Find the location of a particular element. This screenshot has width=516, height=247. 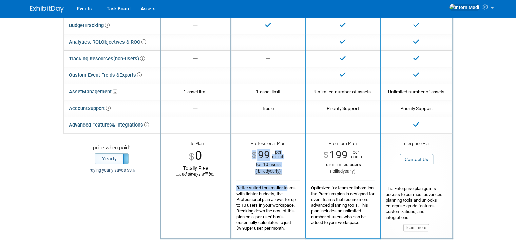

div: Premium Plan is located at coordinates (342, 145).